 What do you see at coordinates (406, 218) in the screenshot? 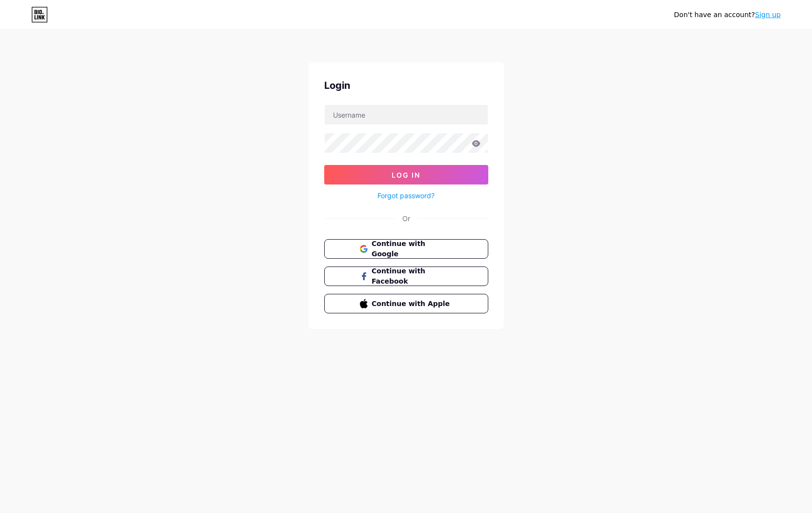
I see `div: Or` at bounding box center [406, 218].